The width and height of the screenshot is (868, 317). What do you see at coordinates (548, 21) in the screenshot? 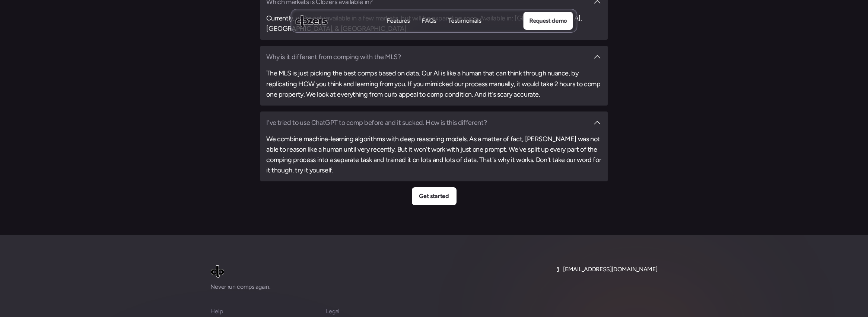
I see `p: Request demo` at bounding box center [548, 21].